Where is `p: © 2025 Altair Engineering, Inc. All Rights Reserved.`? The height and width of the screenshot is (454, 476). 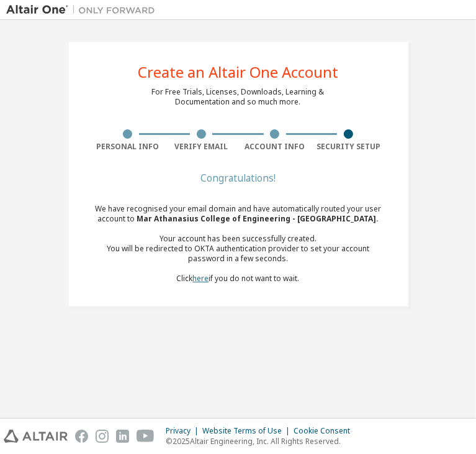
p: © 2025 Altair Engineering, Inc. All Rights Reserved. is located at coordinates (261, 440).